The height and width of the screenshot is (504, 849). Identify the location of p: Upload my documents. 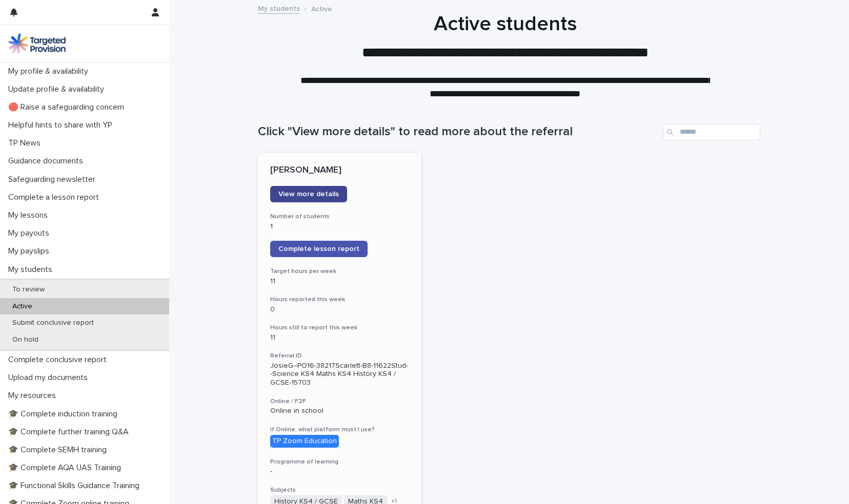
(50, 377).